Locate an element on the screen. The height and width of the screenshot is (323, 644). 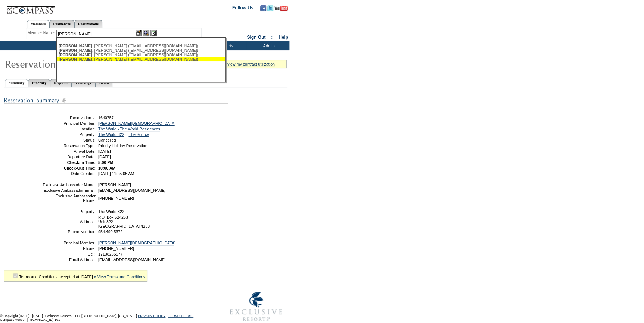
td: Location: is located at coordinates (69, 129).